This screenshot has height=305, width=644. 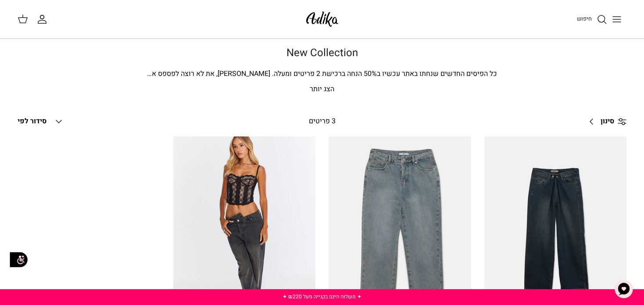 I want to click on img: Adika IL, so click(x=322, y=19).